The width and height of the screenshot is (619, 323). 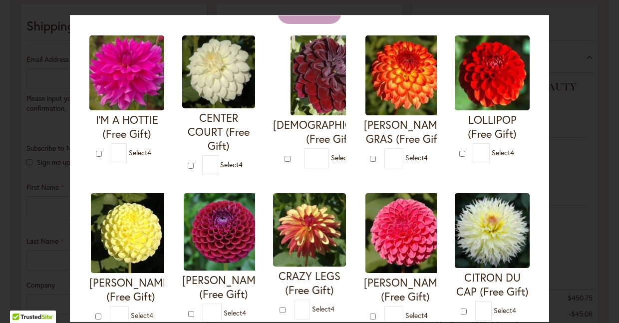 I want to click on img: CITRON DU CAP (Free Gift), so click(x=492, y=230).